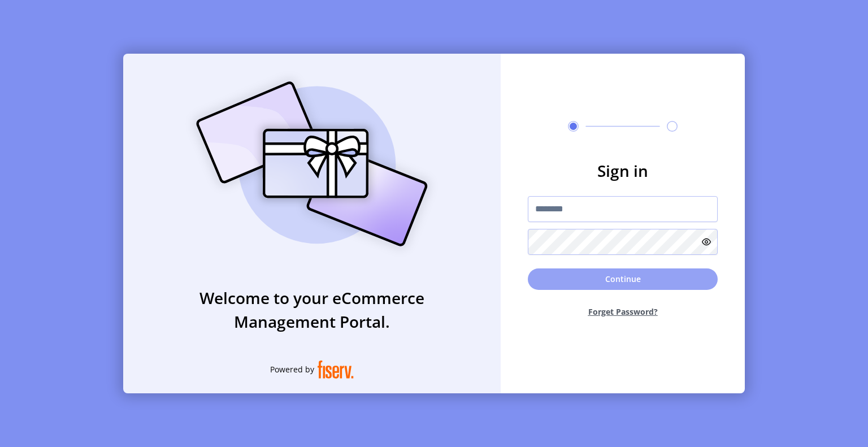  What do you see at coordinates (622, 170) in the screenshot?
I see `h3: Sign in` at bounding box center [622, 170].